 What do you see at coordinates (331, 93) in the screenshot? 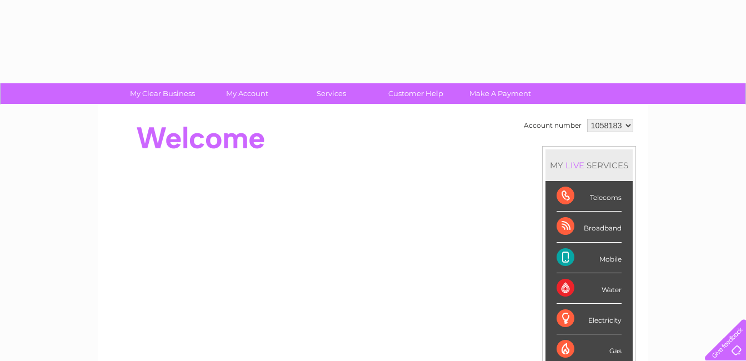
I see `a: Services` at bounding box center [331, 93].